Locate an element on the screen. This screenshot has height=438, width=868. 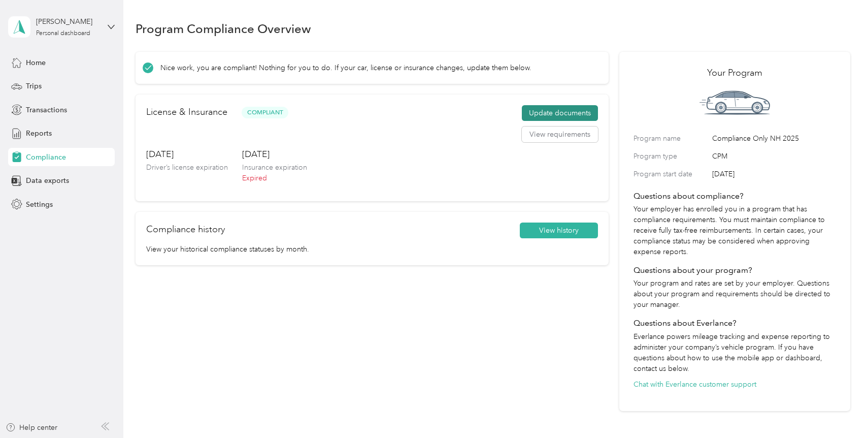
label: Program type is located at coordinates (671, 156).